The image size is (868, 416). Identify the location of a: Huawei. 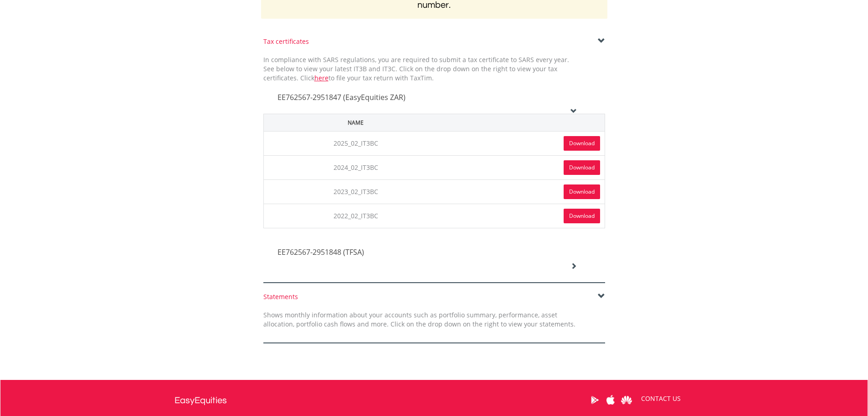
(627, 399).